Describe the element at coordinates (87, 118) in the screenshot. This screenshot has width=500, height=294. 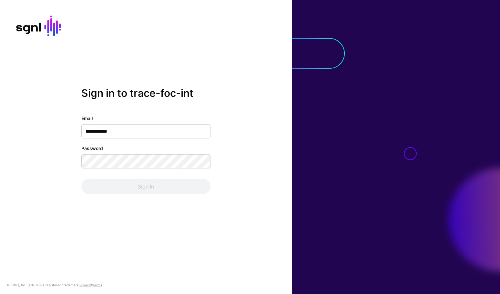
I see `label: Email` at that location.